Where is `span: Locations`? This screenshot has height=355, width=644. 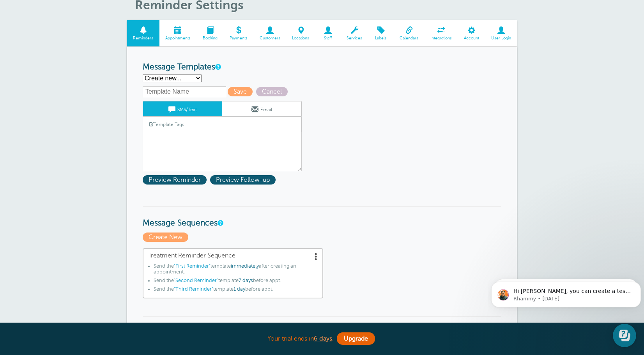 span: Locations is located at coordinates (301, 38).